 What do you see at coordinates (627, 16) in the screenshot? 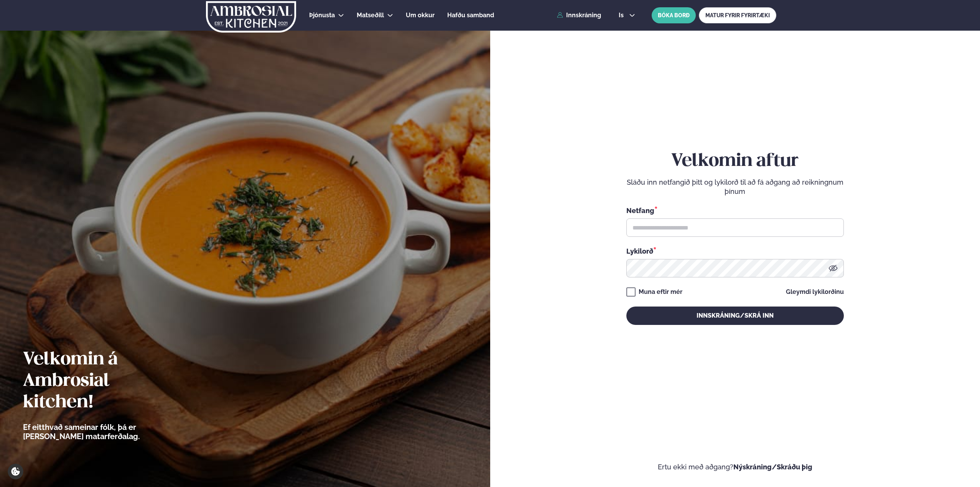
I see `button: is` at bounding box center [627, 16].